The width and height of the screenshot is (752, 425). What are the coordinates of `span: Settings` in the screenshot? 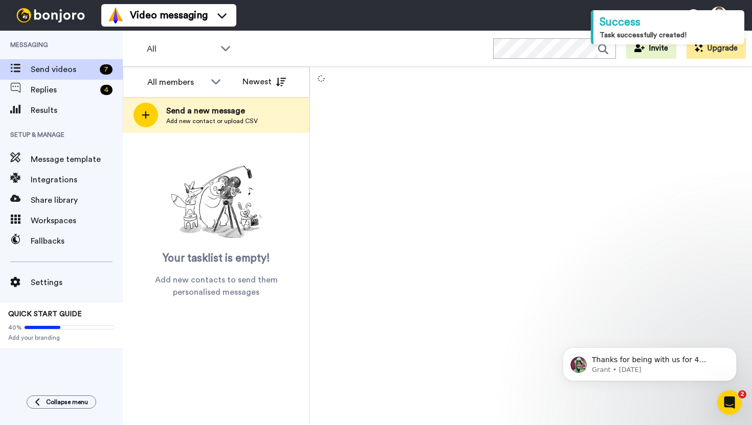 It's located at (77, 283).